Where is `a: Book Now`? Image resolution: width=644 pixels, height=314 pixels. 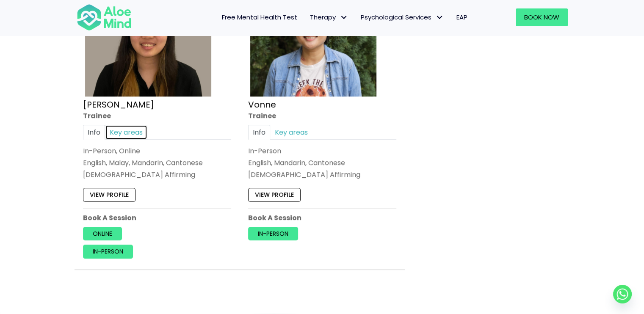
a: Book Now is located at coordinates (541, 17).